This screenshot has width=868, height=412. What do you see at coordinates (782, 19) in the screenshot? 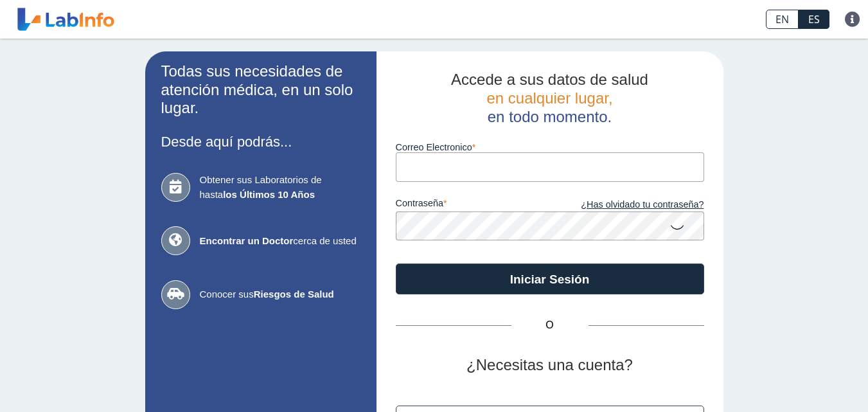
I see `a: EN` at bounding box center [782, 19].